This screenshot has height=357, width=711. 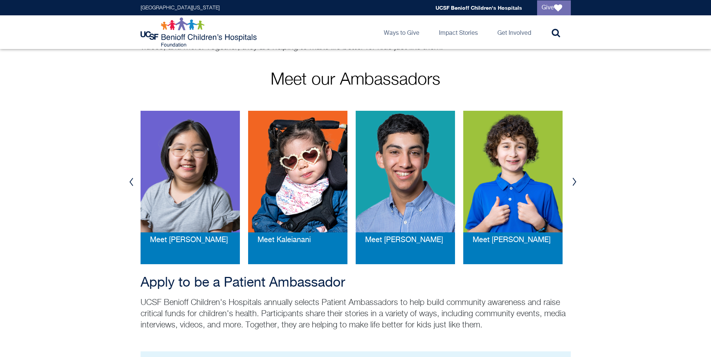 What do you see at coordinates (512, 172) in the screenshot?
I see `img: rhydian-web_0.png` at bounding box center [512, 172].